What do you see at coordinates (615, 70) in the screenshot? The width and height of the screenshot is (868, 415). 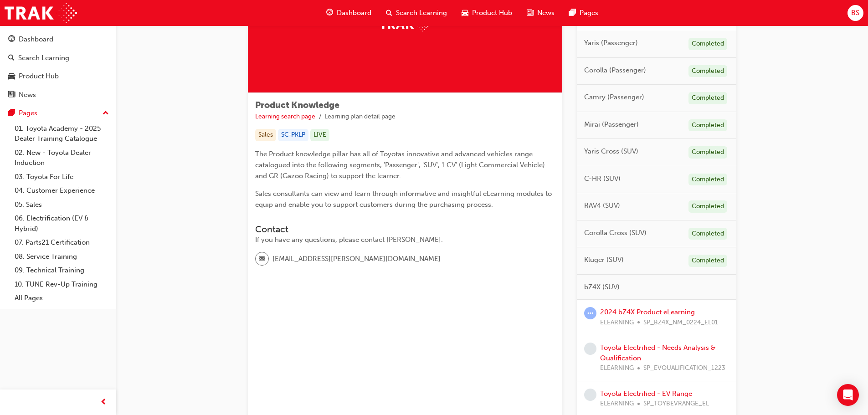 I see `span: Corolla (Passenger)` at bounding box center [615, 70].